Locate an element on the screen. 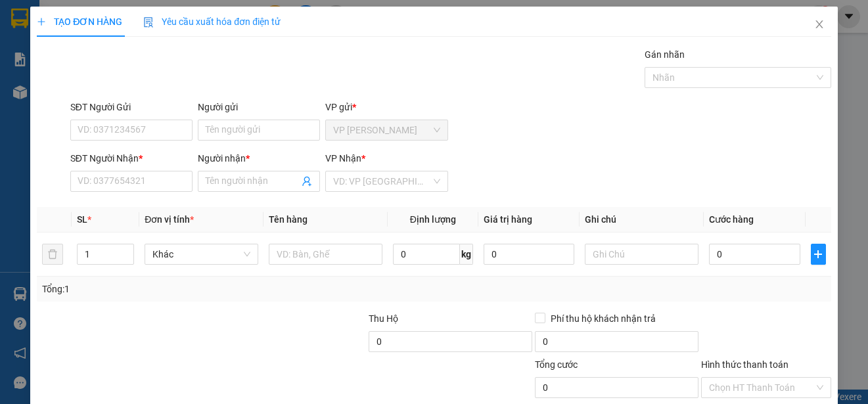 The height and width of the screenshot is (404, 868). button: delete is located at coordinates (53, 254).